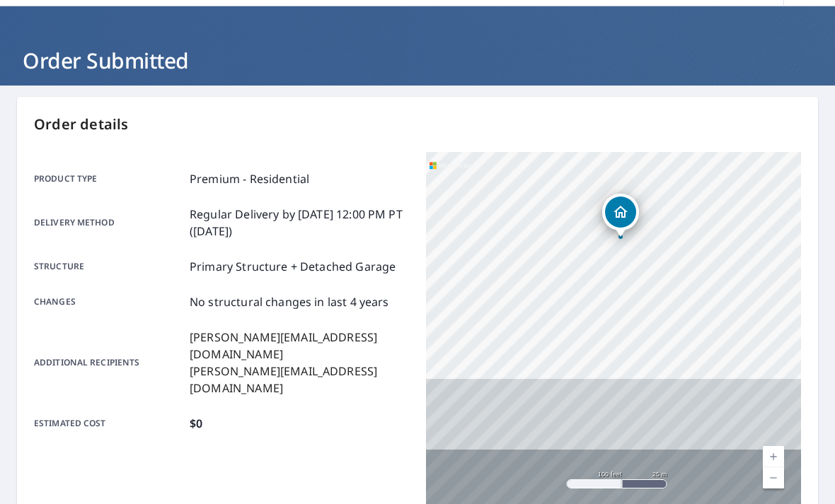 The width and height of the screenshot is (835, 504). Describe the element at coordinates (109, 302) in the screenshot. I see `p: Changes` at that location.